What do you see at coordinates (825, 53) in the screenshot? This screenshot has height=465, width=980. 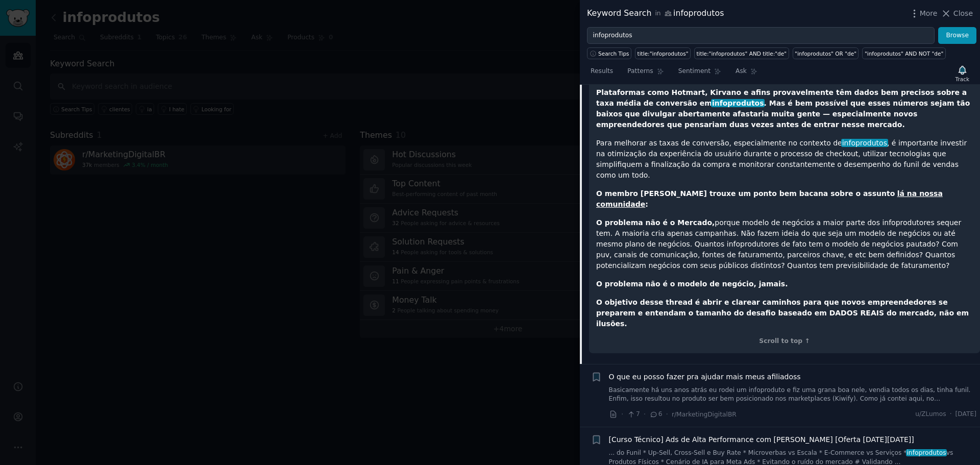 I see `div: "infoprodutos" OR "de"` at bounding box center [825, 53].